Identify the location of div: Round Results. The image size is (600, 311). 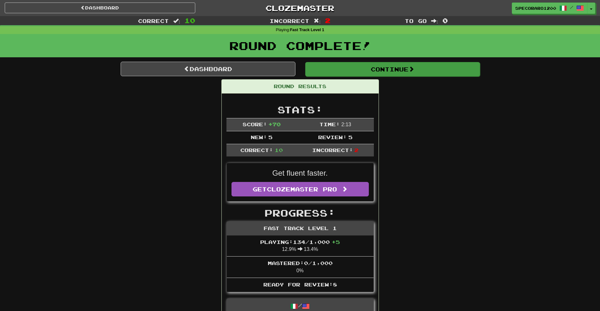
(300, 87).